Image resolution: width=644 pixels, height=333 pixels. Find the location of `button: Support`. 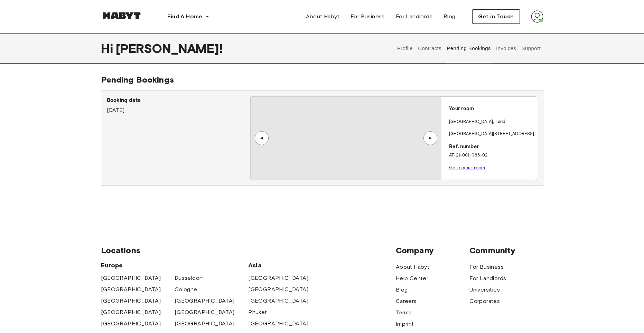

button: Support is located at coordinates (531, 48).